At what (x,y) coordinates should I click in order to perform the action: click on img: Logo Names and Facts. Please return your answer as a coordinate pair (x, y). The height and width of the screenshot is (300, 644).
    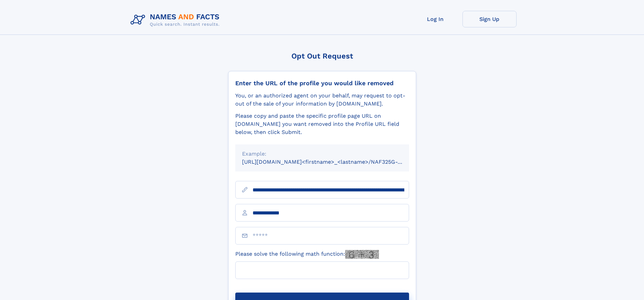
    Looking at the image, I should click on (176, 20).